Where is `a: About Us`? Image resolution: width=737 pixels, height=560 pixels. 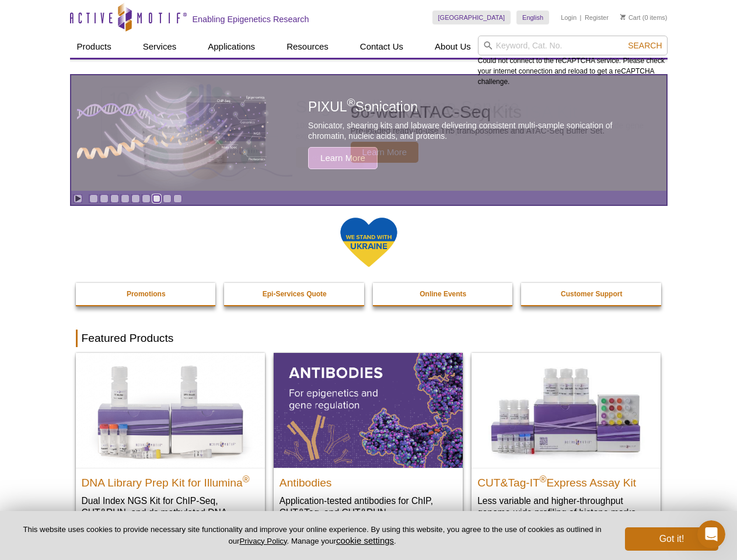
a: About Us is located at coordinates (453, 47).